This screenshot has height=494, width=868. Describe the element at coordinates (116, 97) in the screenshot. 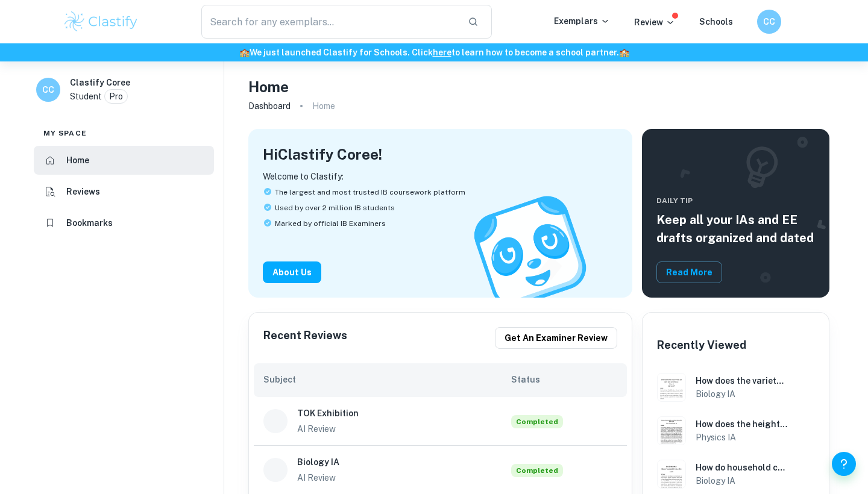

I see `p: Pro` at that location.